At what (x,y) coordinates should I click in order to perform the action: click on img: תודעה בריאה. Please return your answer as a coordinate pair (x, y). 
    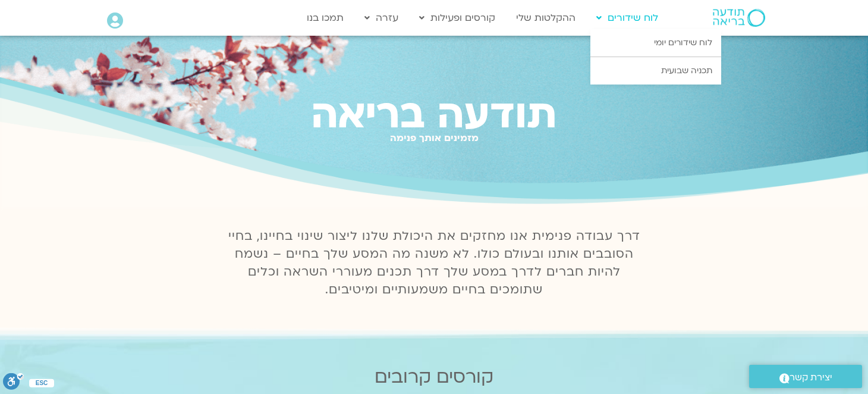
    Looking at the image, I should click on (739, 18).